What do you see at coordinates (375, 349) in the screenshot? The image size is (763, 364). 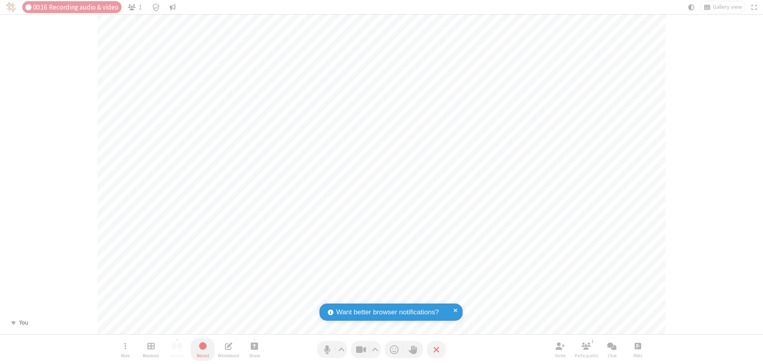 I see `button: Video setting` at bounding box center [375, 349].